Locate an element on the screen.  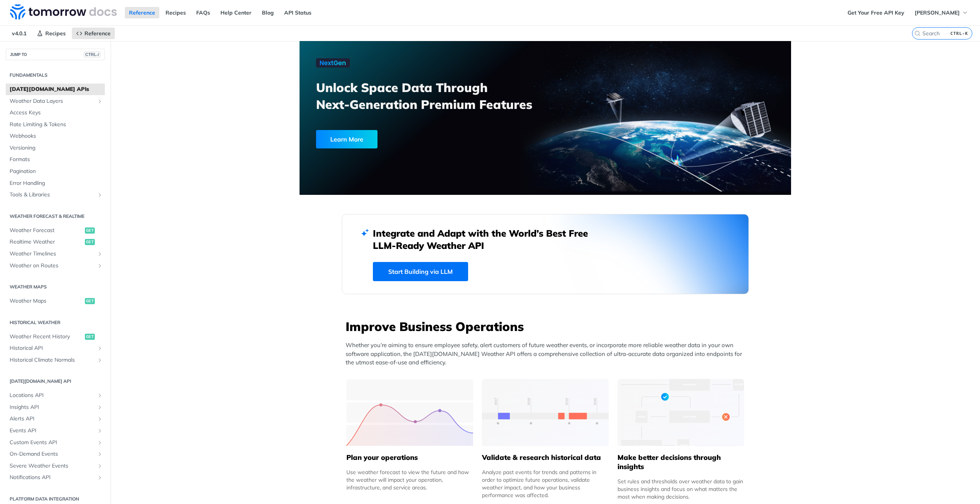
img: NextGen is located at coordinates (333, 63).